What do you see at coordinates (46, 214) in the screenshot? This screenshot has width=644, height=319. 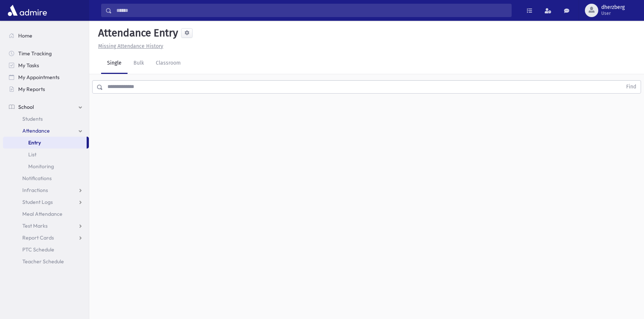 I see `a: Meal Attendance` at bounding box center [46, 214].